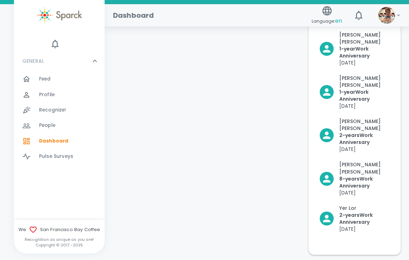  Describe the element at coordinates (33, 61) in the screenshot. I see `p: GENERAL` at that location.